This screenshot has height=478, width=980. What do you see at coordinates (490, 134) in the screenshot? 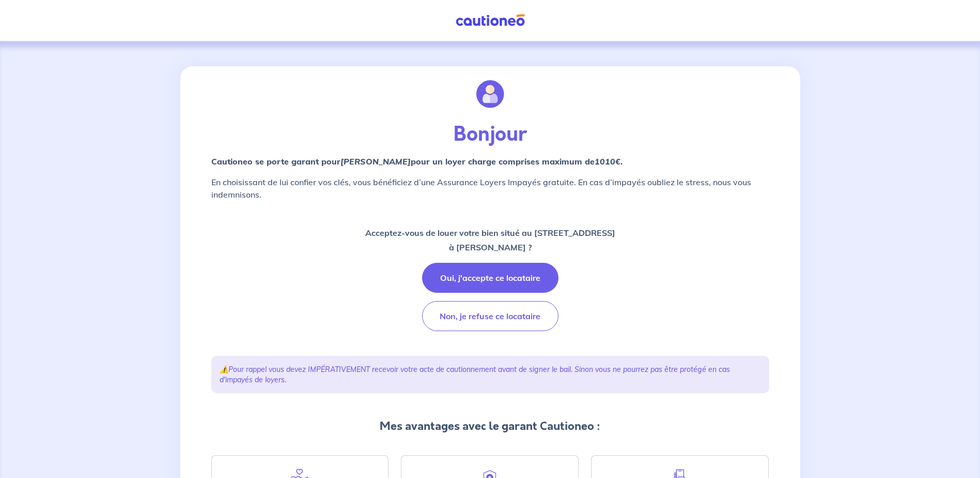
I see `p: Bonjour` at bounding box center [490, 134].